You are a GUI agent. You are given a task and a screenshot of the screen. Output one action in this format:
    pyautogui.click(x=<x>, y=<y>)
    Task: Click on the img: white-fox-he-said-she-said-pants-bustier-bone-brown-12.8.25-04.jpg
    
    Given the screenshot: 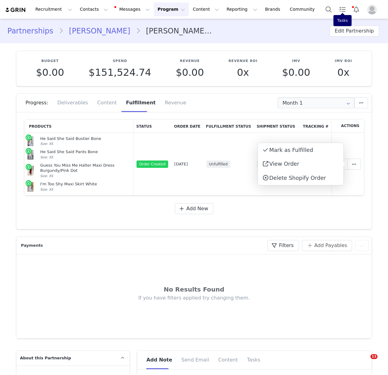 What is the action you would take?
    pyautogui.click(x=30, y=155)
    